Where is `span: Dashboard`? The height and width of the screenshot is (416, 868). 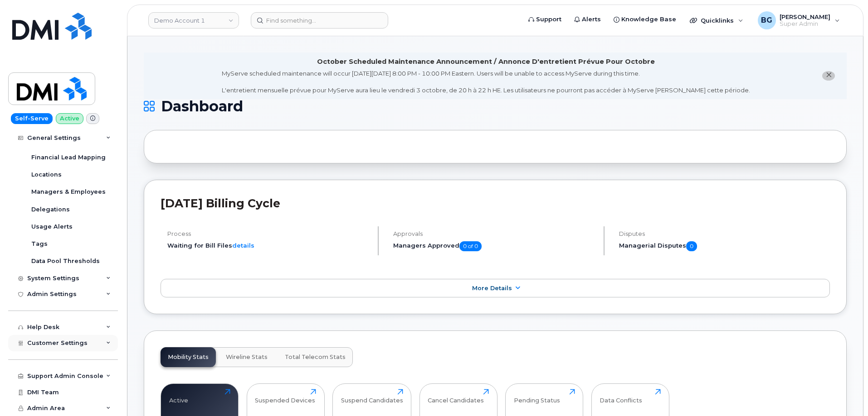
span: Dashboard is located at coordinates (202, 107).